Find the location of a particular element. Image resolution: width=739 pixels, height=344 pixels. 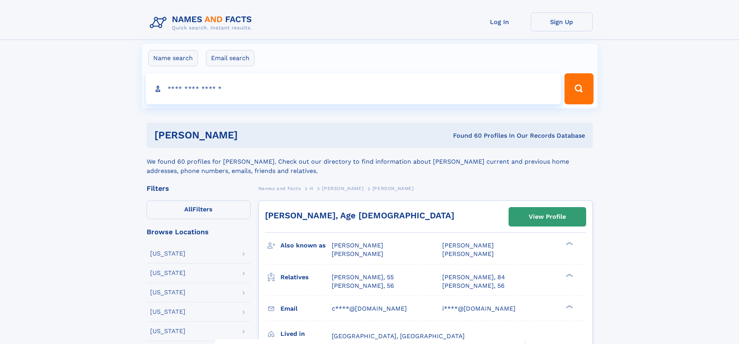

div: Found 60 Profiles In Our Records Database is located at coordinates (465, 136).